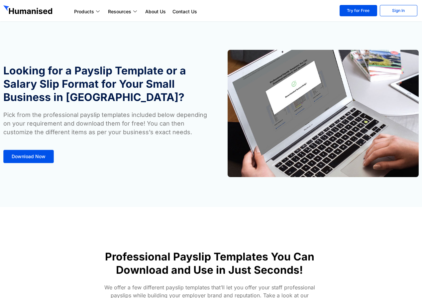 The height and width of the screenshot is (298, 422). I want to click on a: About Us, so click(156, 12).